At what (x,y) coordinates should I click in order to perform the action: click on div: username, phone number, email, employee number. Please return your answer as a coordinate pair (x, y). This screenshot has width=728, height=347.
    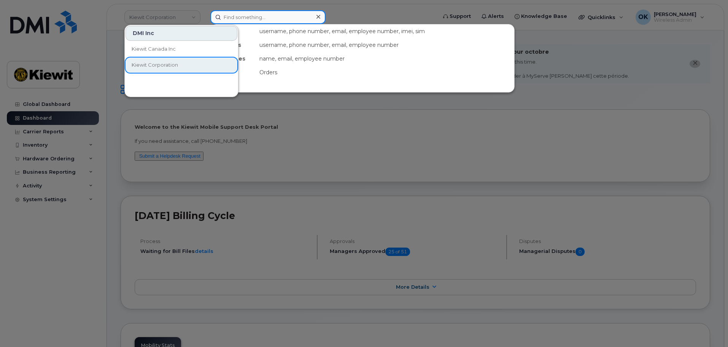
    Looking at the image, I should click on (385, 45).